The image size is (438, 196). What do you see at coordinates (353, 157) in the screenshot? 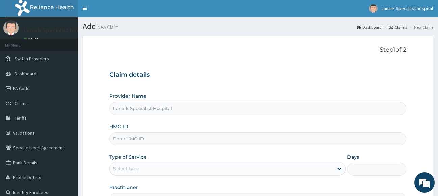
I see `label: Days` at bounding box center [353, 157].